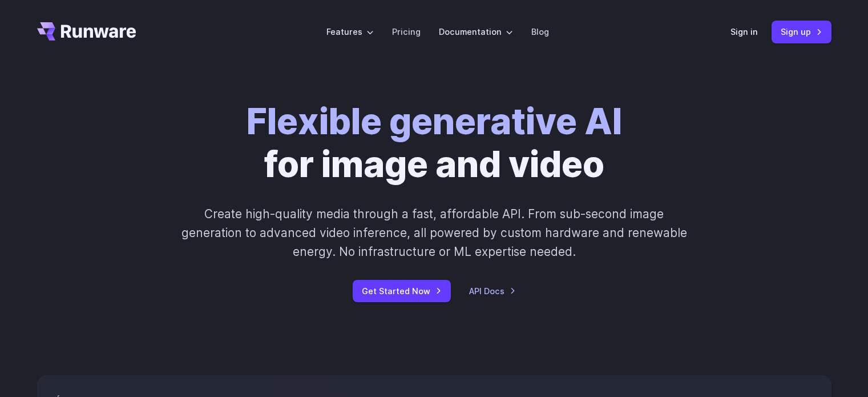  Describe the element at coordinates (402, 291) in the screenshot. I see `a: Get Started Now` at that location.